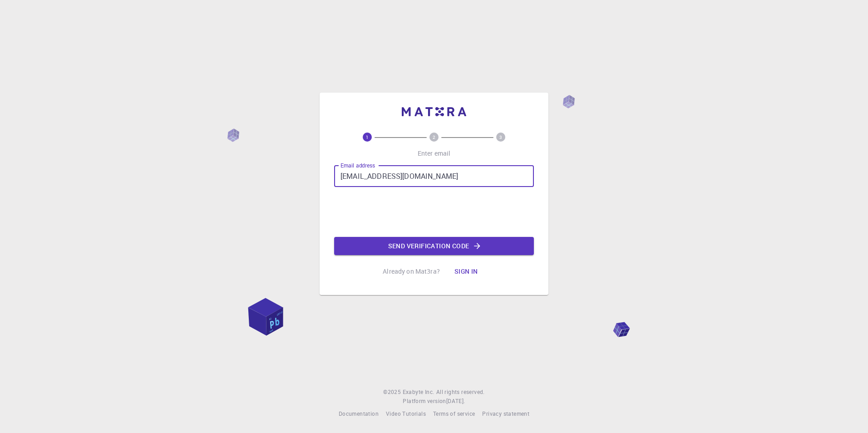  Describe the element at coordinates (424, 401) in the screenshot. I see `span: Platform version` at that location.